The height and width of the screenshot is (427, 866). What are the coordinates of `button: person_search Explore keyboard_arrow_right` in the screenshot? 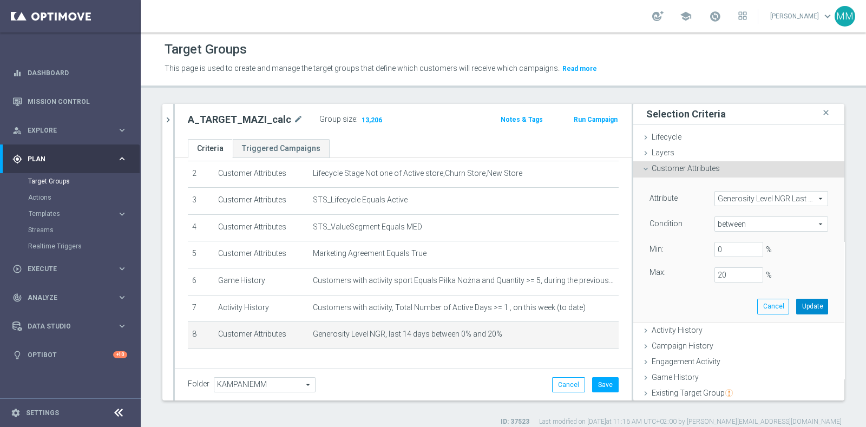 It's located at (70, 131).